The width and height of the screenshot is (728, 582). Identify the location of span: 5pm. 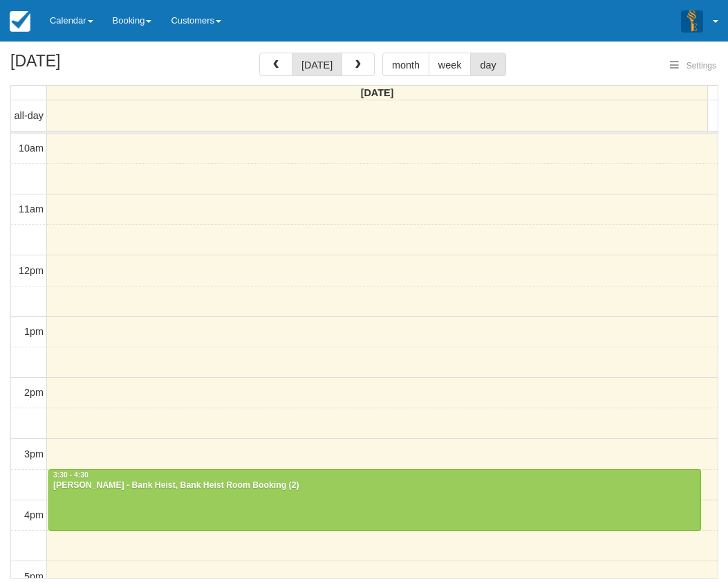
(34, 576).